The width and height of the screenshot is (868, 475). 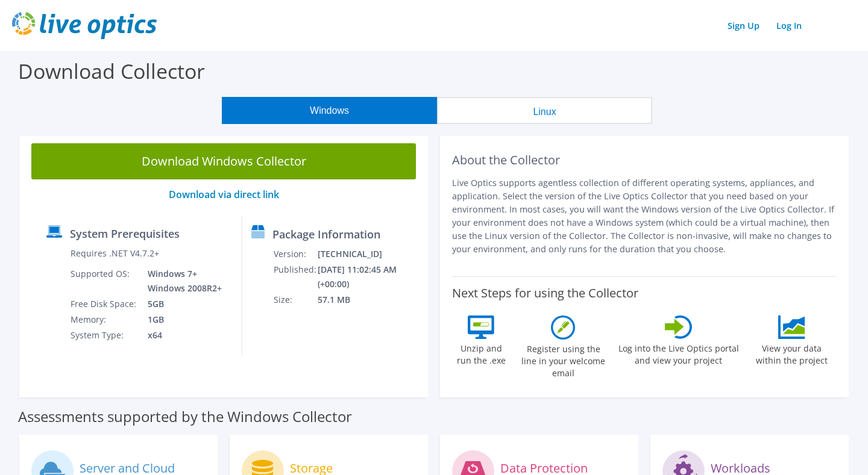 I want to click on h2: About the Collector, so click(x=644, y=160).